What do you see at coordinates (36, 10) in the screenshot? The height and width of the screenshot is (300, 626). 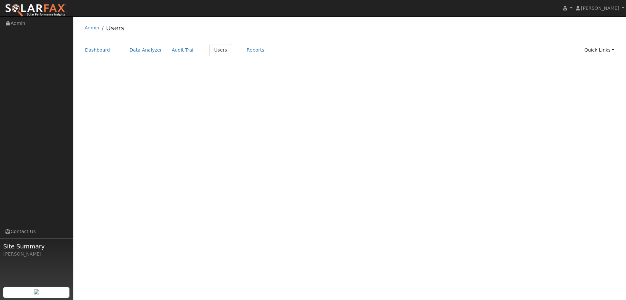 I see `img: SolarFax` at bounding box center [36, 10].